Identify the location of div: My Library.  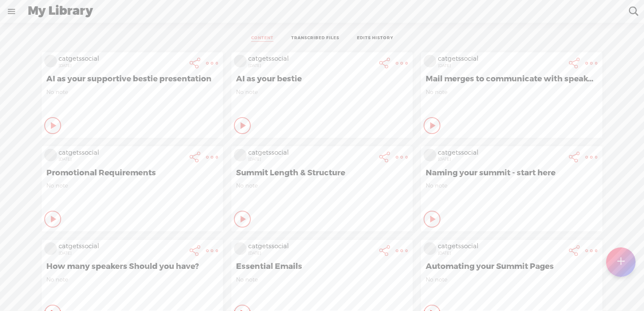
(322, 11).